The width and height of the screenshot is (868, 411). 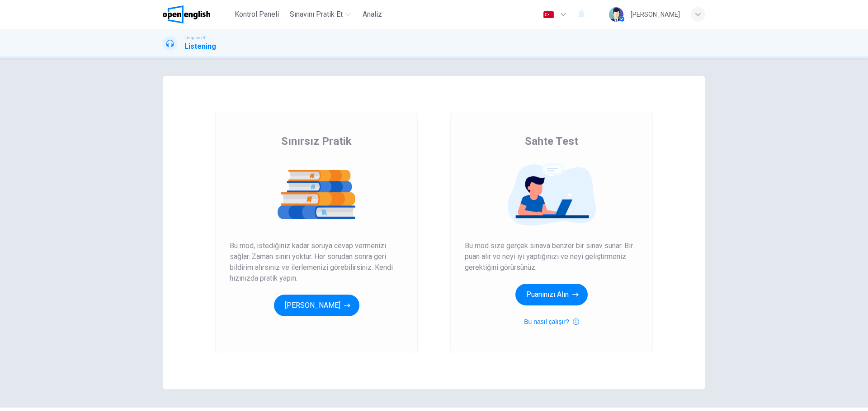 I want to click on button: Analiz, so click(x=373, y=15).